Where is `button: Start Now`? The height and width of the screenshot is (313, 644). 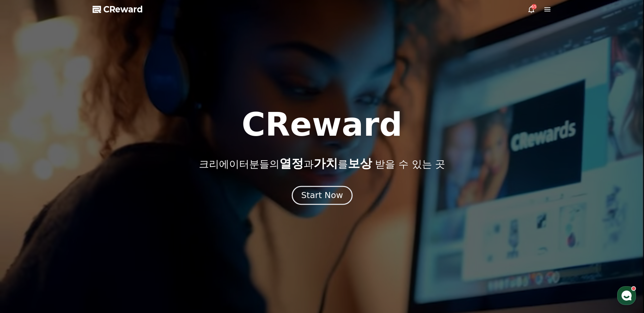 button: Start Now is located at coordinates (322, 195).